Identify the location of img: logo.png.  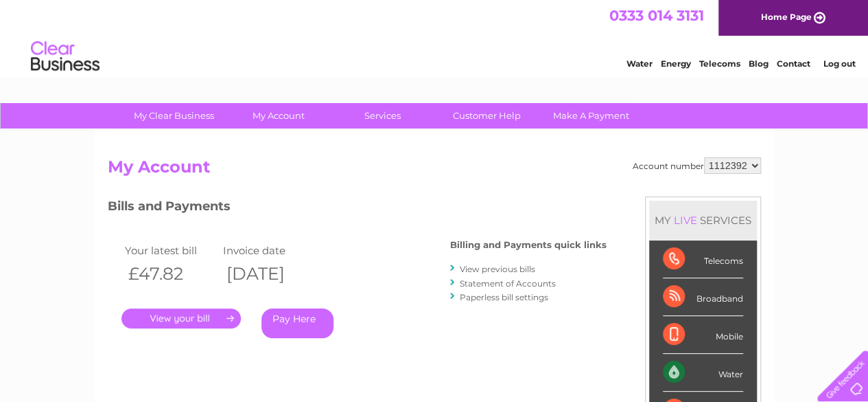
(66, 56).